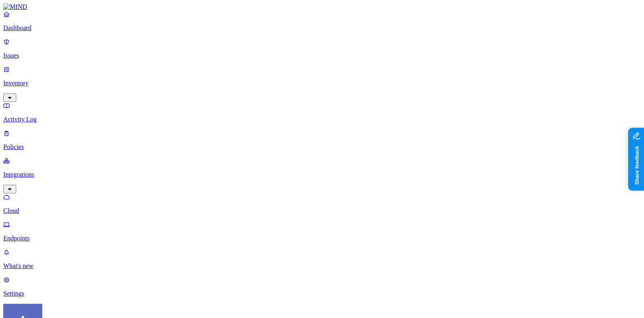 The width and height of the screenshot is (644, 318). I want to click on a: MIND, so click(322, 7).